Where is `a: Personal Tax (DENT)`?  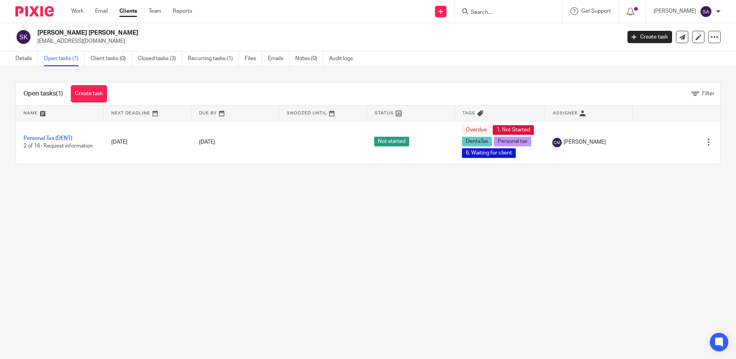
a: Personal Tax (DENT) is located at coordinates (48, 138).